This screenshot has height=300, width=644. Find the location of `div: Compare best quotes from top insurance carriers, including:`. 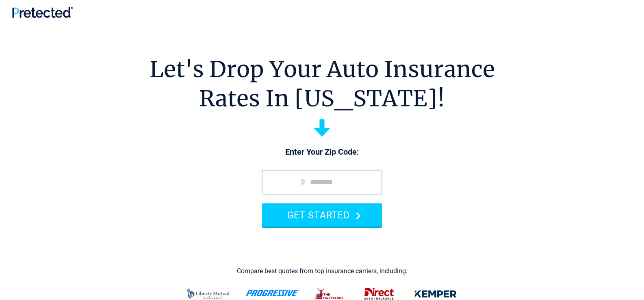

div: Compare best quotes from top insurance carriers, including: is located at coordinates (322, 271).